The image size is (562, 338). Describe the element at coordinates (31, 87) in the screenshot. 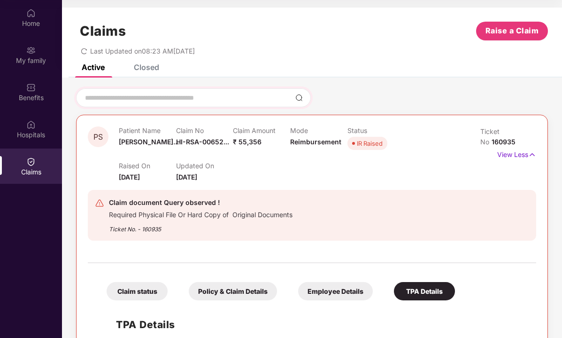

I see `img: svg+xml;base64,PHN2ZyBpZD0iQmVuZWZpdHMiIHhtbG5zPSJodHRwOi8vd3d3LnczLm9yZy8yMDAwL3N2ZyIgd2lkdGg9Ij...` at that location.